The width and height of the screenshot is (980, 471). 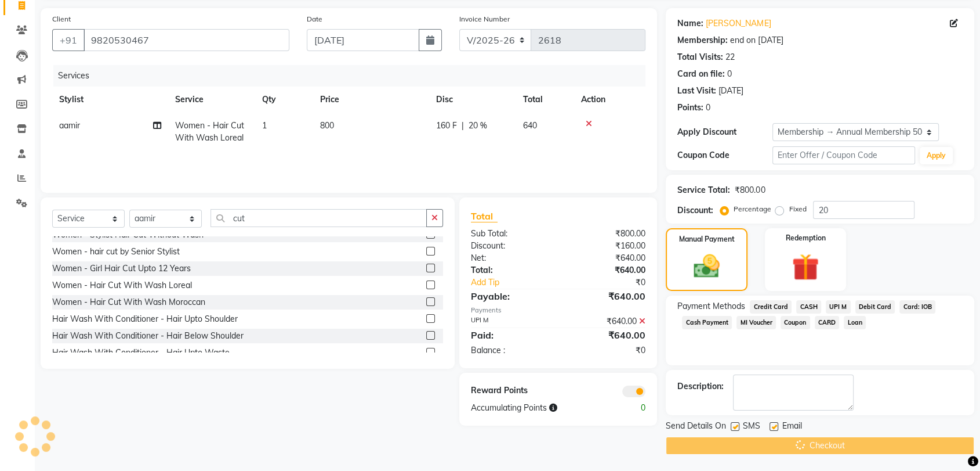 What do you see at coordinates (70, 125) in the screenshot?
I see `span: aamir` at bounding box center [70, 125].